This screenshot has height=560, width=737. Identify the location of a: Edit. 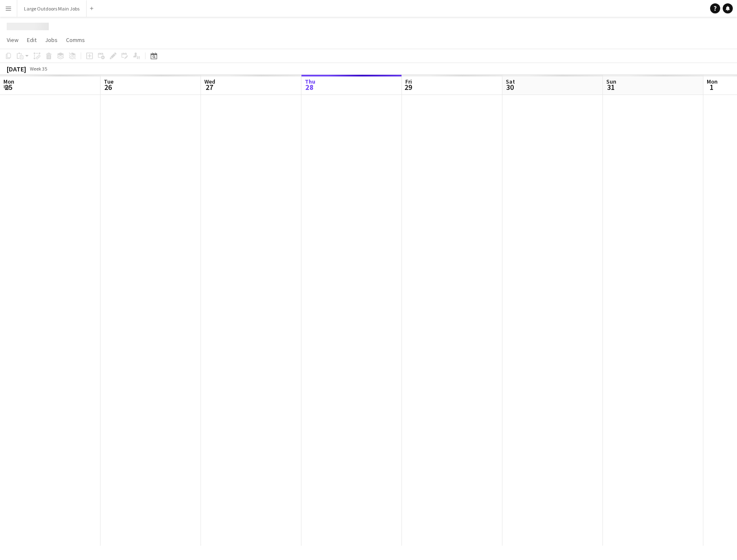
(31, 40).